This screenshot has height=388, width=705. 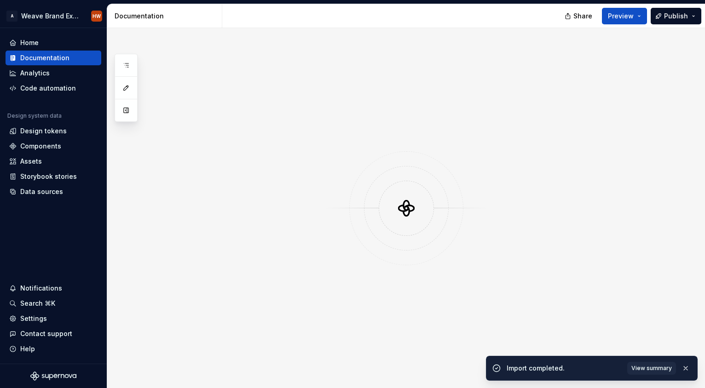 What do you see at coordinates (51, 16) in the screenshot?
I see `div: Weave Brand Extended` at bounding box center [51, 16].